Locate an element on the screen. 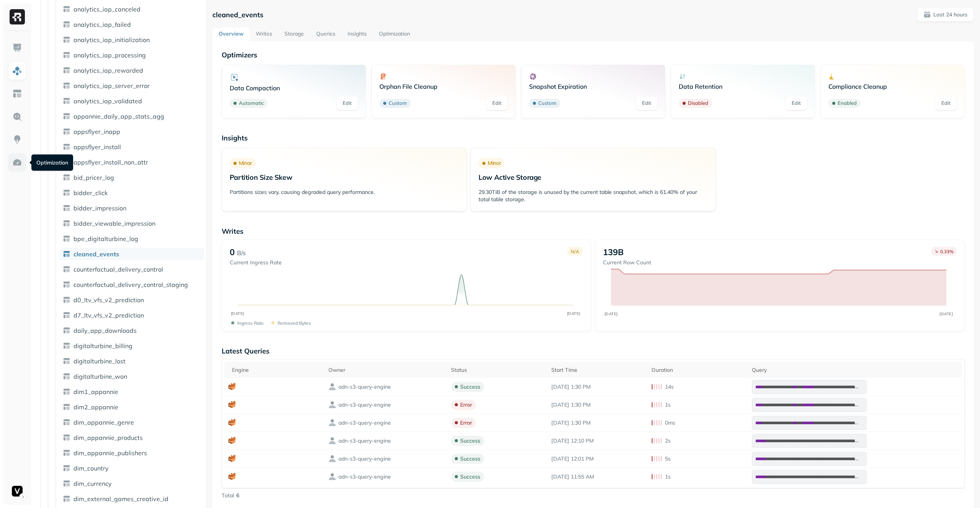 The width and height of the screenshot is (980, 508). span: dim_external_games_creative_id is located at coordinates (121, 499).